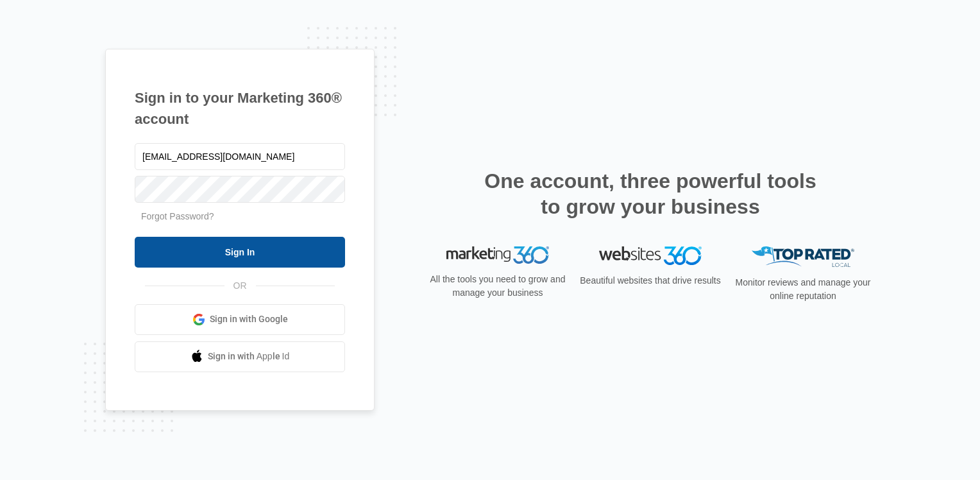  What do you see at coordinates (803, 257) in the screenshot?
I see `img: Top Rated Local` at bounding box center [803, 257].